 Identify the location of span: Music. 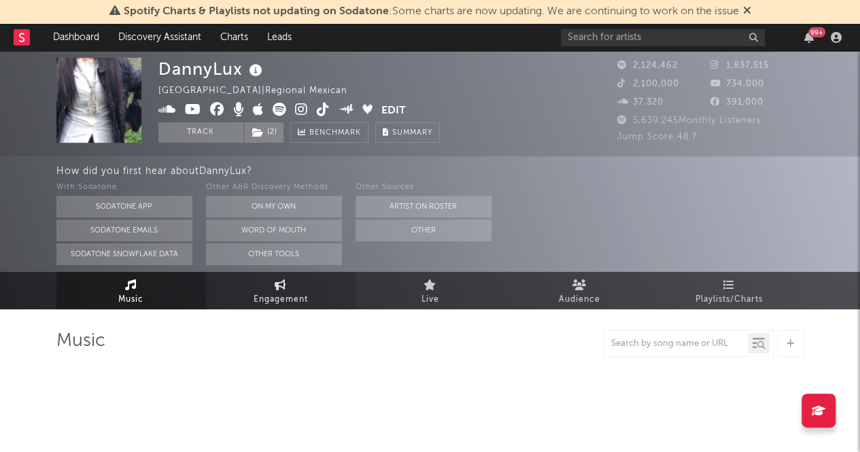
(130, 300).